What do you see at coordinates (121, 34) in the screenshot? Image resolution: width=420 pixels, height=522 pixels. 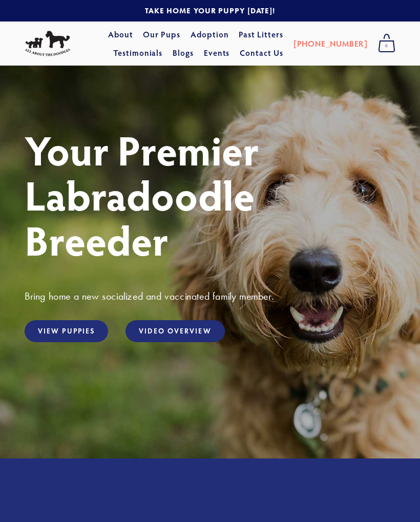 I see `a: About` at bounding box center [121, 34].